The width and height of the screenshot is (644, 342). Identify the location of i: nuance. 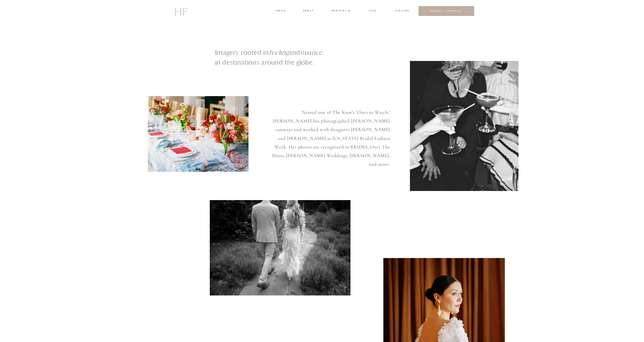
(311, 52).